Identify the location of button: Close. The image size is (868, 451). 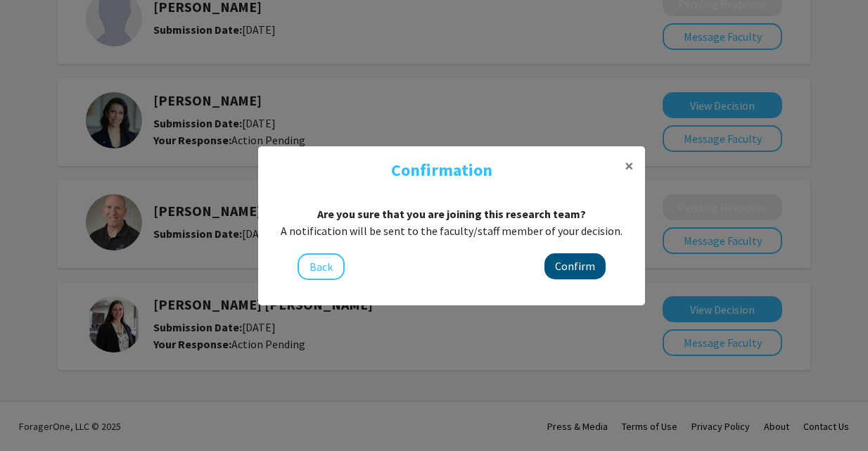
(629, 167).